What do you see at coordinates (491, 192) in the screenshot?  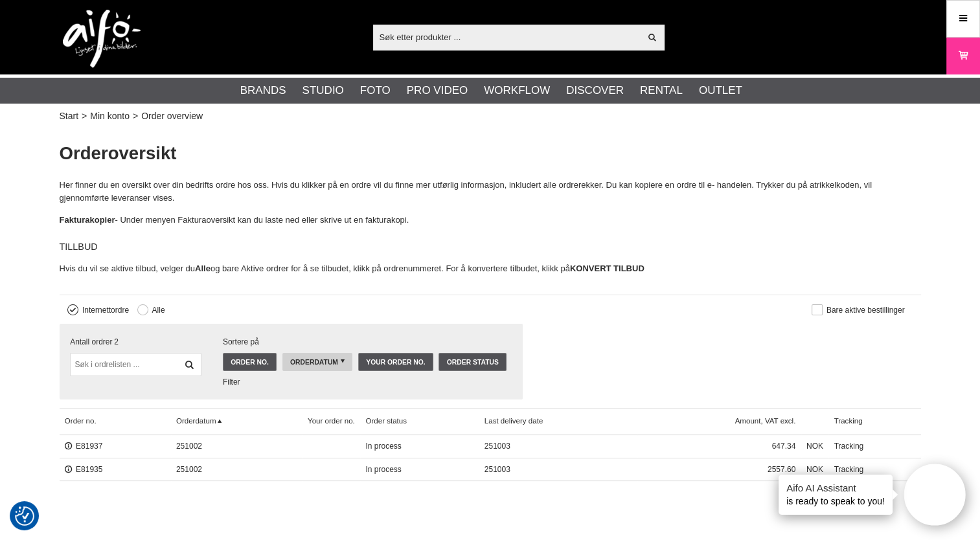 I see `p: Her finner du en oversikt over din bedrifts ordre hos oss. Hvis du klikker på en ordre vil du fin...` at bounding box center [491, 192].